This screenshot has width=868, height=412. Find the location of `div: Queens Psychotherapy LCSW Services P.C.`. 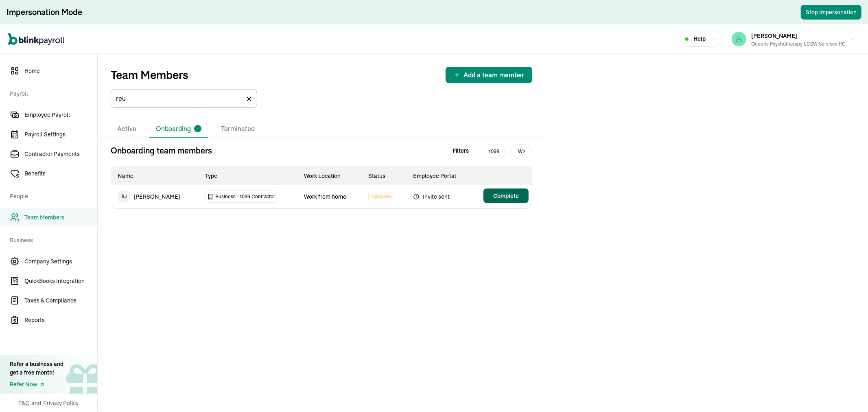

div: Queens Psychotherapy LCSW Services P.C. is located at coordinates (799, 44).